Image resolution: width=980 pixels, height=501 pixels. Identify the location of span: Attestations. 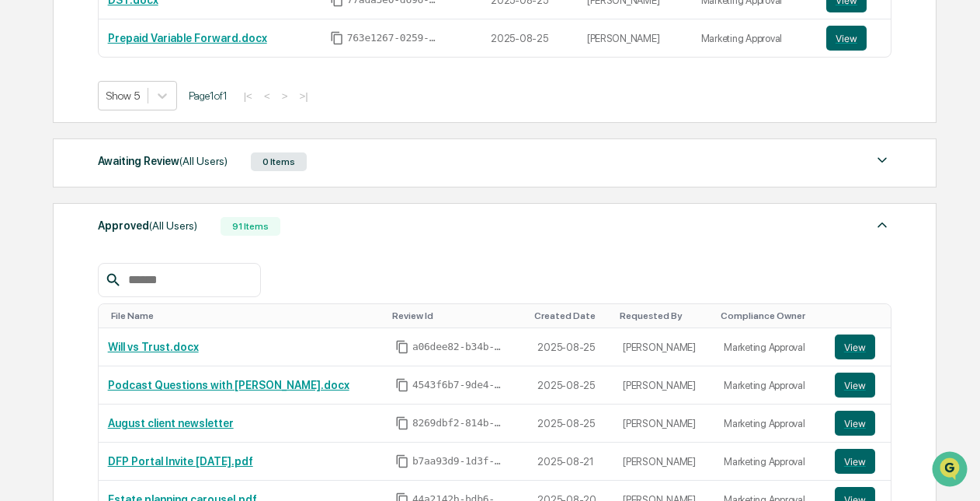
(160, 203).